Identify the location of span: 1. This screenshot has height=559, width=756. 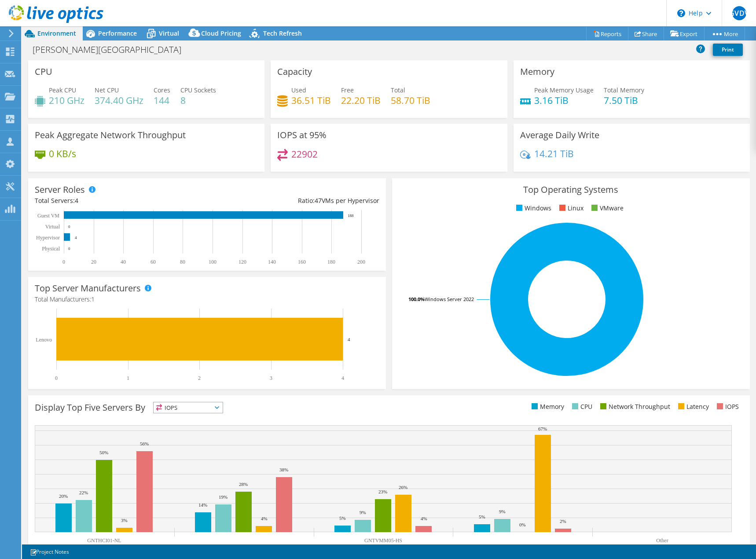
(93, 299).